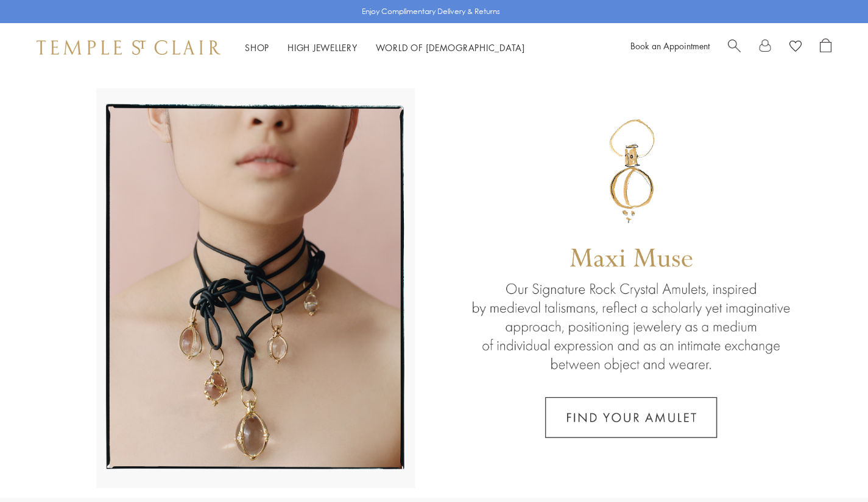 The height and width of the screenshot is (502, 868). I want to click on a: ShopShop, so click(257, 47).